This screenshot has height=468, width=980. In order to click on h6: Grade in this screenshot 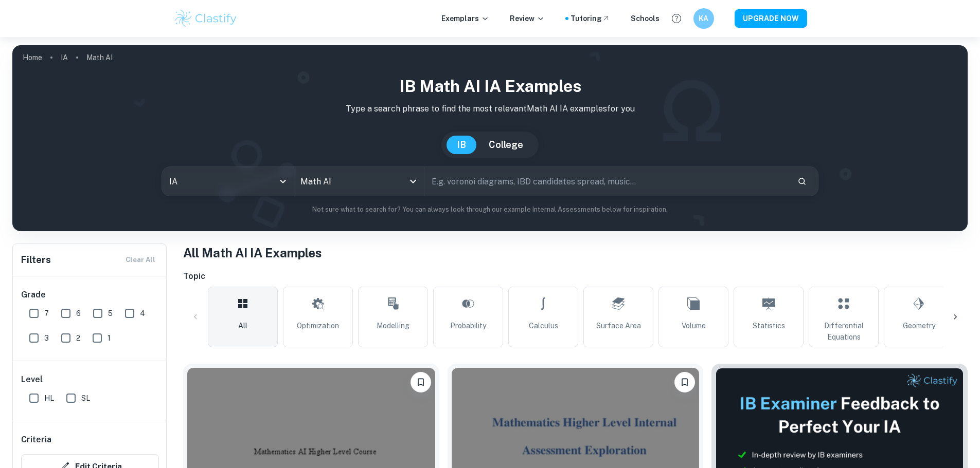, I will do `click(90, 295)`.